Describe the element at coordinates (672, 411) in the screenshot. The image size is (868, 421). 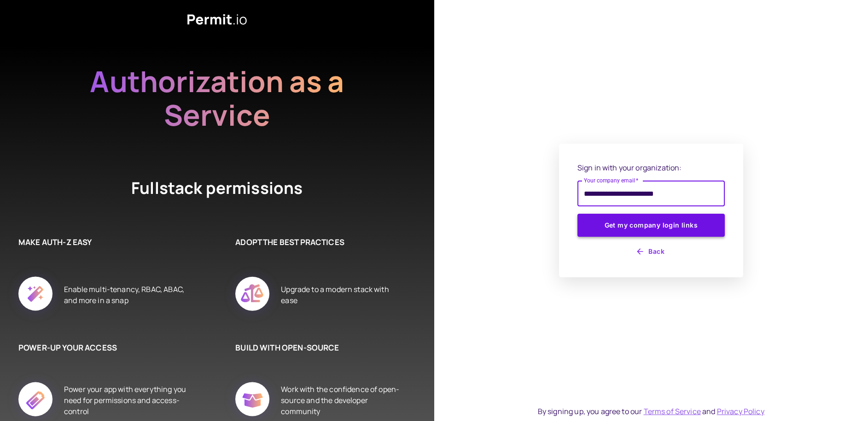
I see `a: Terms of Service` at that location.